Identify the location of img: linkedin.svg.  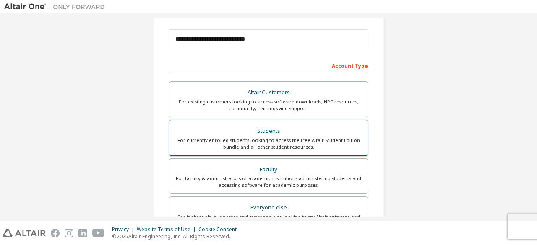
(83, 233).